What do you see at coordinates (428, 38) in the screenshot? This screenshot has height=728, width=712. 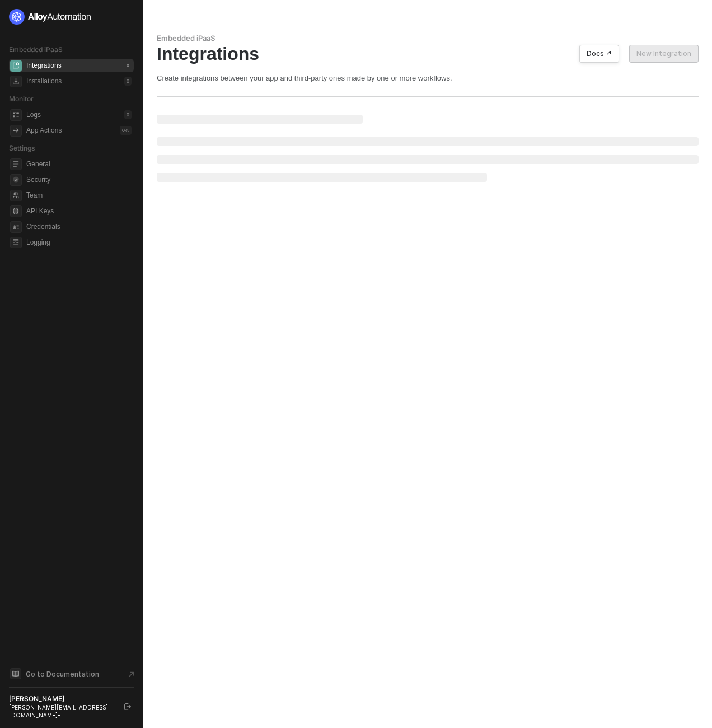 I see `div: Embedded iPaaS` at bounding box center [428, 38].